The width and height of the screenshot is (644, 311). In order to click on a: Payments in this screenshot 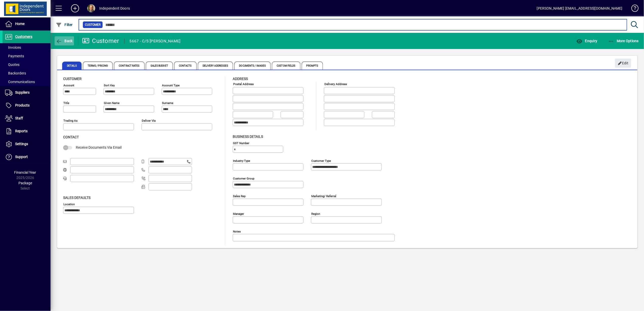, I will do `click(26, 56)`.